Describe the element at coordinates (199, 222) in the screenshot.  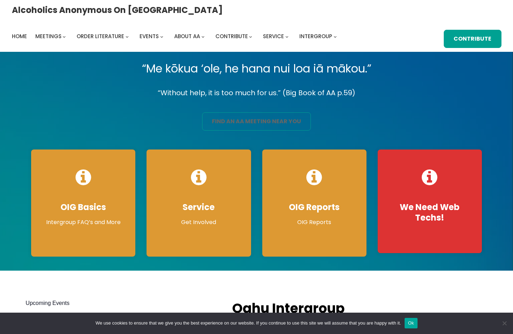
I see `p: Get Involved` at that location.